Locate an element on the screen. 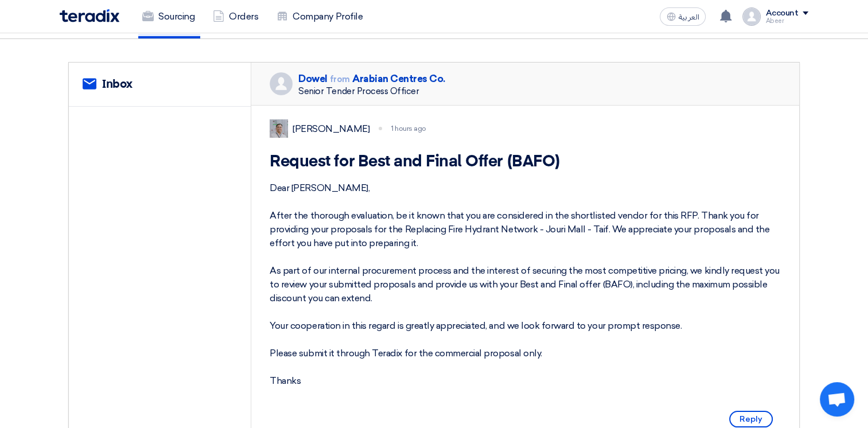  span: from is located at coordinates (339, 79).